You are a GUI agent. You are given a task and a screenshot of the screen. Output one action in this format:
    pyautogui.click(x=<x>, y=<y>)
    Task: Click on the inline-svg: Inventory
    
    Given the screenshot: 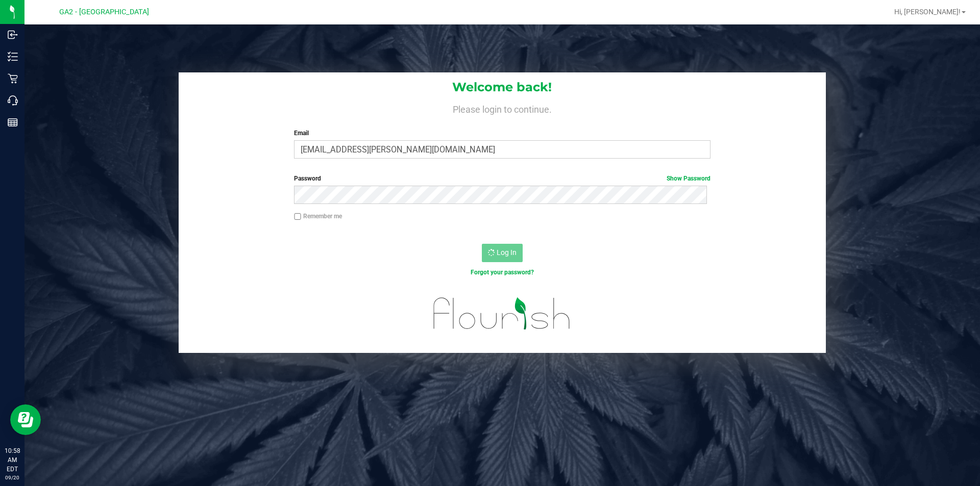 What is the action you would take?
    pyautogui.click(x=13, y=56)
    